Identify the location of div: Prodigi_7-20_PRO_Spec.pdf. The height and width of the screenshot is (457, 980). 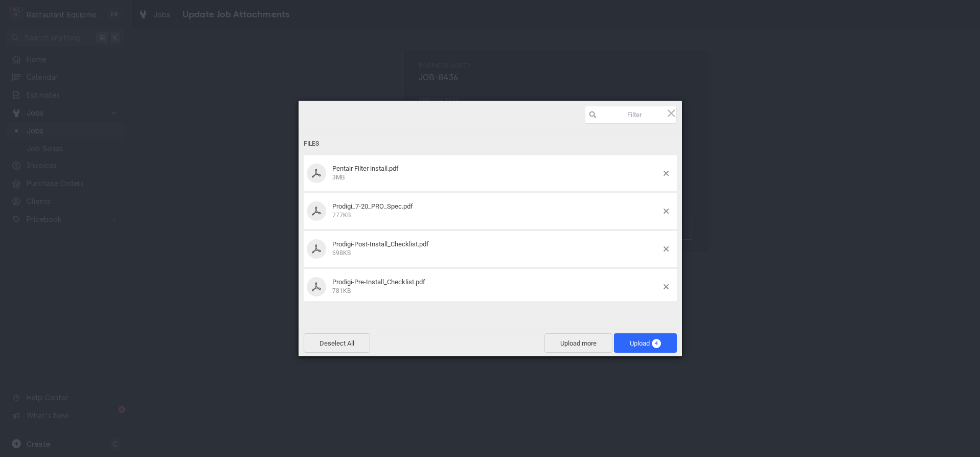
(496, 211).